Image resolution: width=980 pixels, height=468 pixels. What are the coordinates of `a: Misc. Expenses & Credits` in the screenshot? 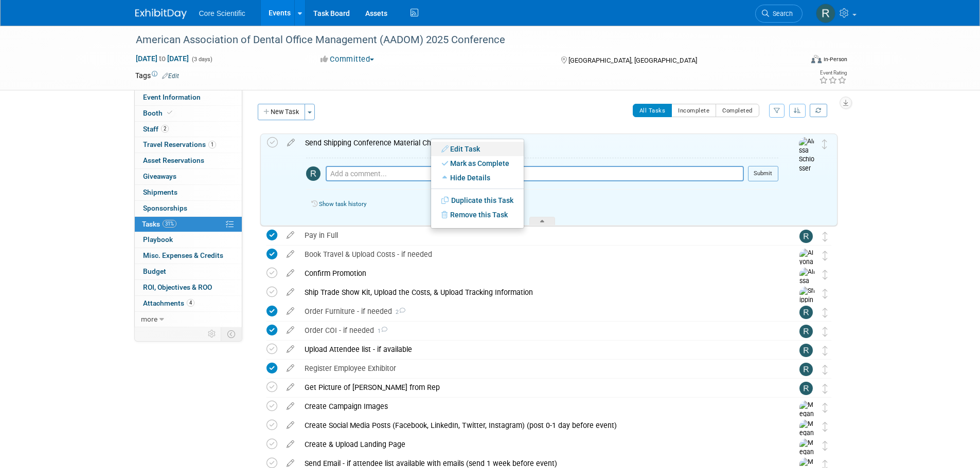 It's located at (188, 256).